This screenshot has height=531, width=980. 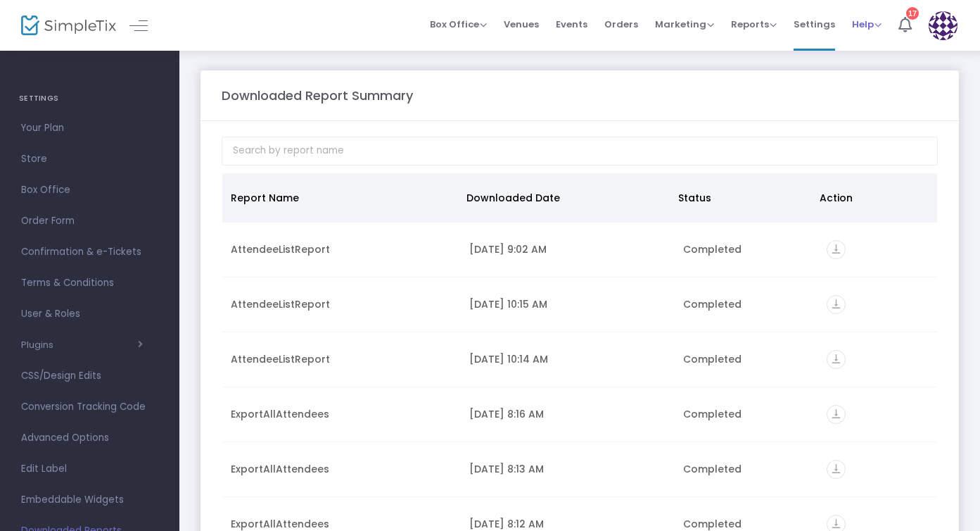 What do you see at coordinates (90, 159) in the screenshot?
I see `span: Store` at bounding box center [90, 159].